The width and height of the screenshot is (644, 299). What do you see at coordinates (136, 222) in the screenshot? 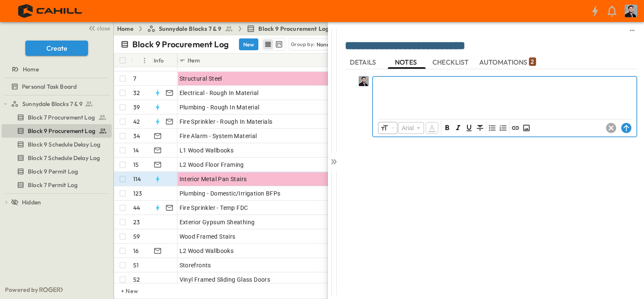
I see `p: 23` at bounding box center [136, 222].